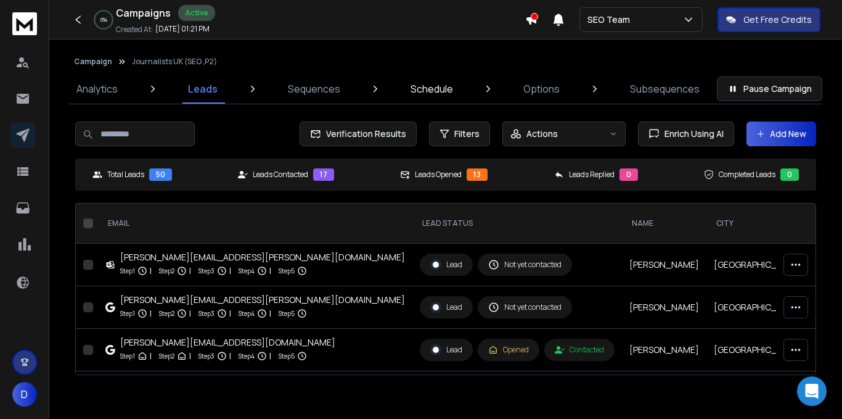  I want to click on th: EMAIL, so click(255, 223).